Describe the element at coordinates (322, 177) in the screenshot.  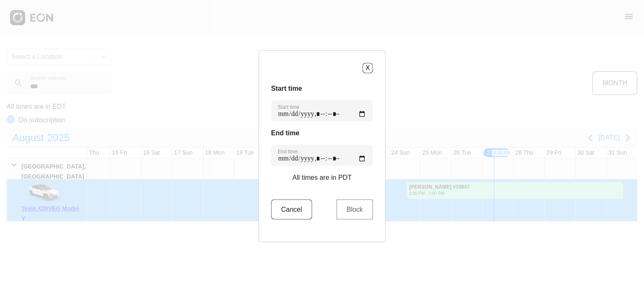
I see `p: All times are in PDT` at that location.